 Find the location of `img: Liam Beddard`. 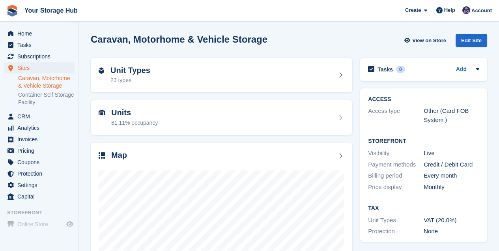

img: Liam Beddard is located at coordinates (466, 10).